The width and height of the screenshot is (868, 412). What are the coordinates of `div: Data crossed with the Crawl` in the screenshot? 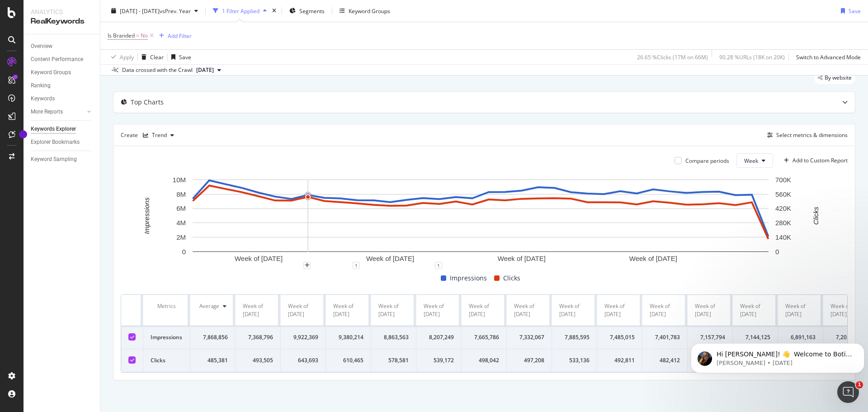 It's located at (157, 70).